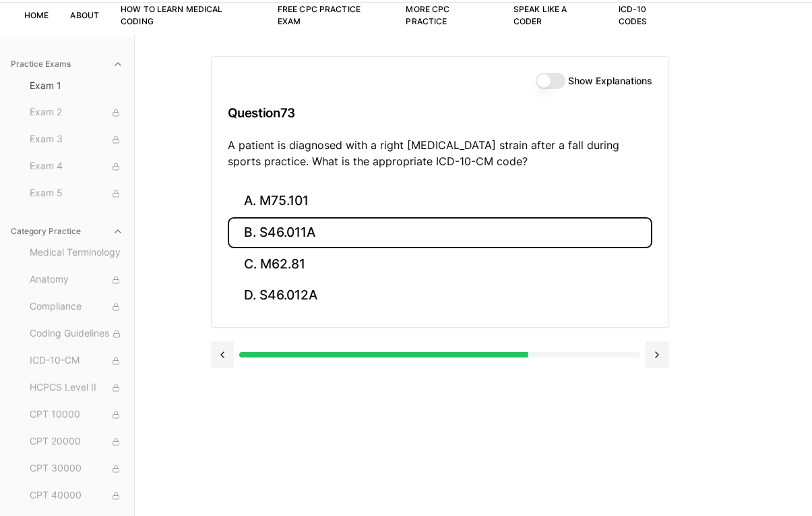 This screenshot has width=812, height=516. Describe the element at coordinates (440, 295) in the screenshot. I see `button: D. S46.012A` at that location.